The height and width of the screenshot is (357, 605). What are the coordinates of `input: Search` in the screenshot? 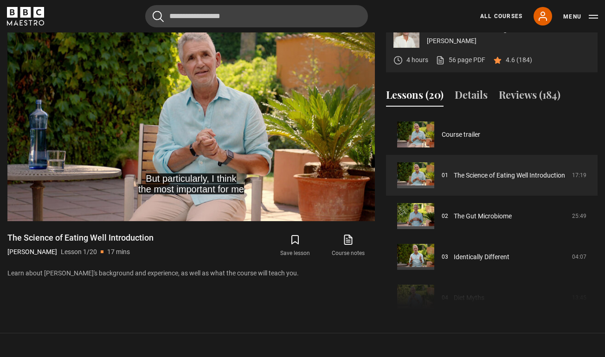 It's located at (256, 16).